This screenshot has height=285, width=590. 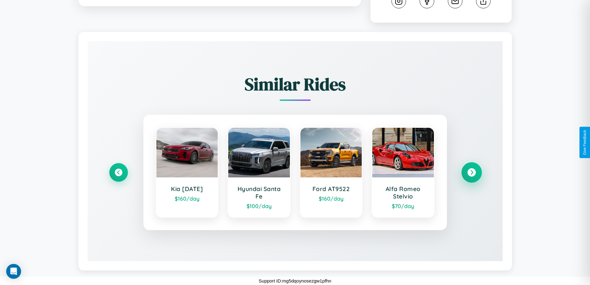 I want to click on h3: Ford AT9522, so click(x=331, y=189).